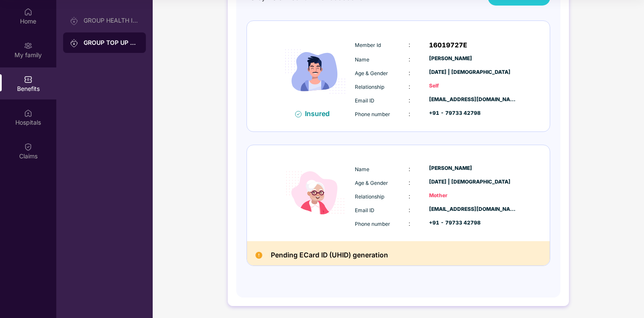  I want to click on div: Self, so click(473, 85).